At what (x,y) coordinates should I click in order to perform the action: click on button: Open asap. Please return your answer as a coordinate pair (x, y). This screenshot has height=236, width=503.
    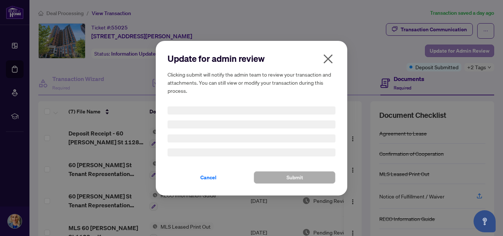
    Looking at the image, I should click on (484, 221).